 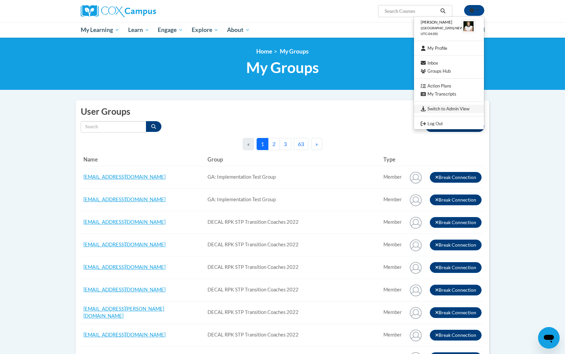 I want to click on span: Learn, so click(x=139, y=30).